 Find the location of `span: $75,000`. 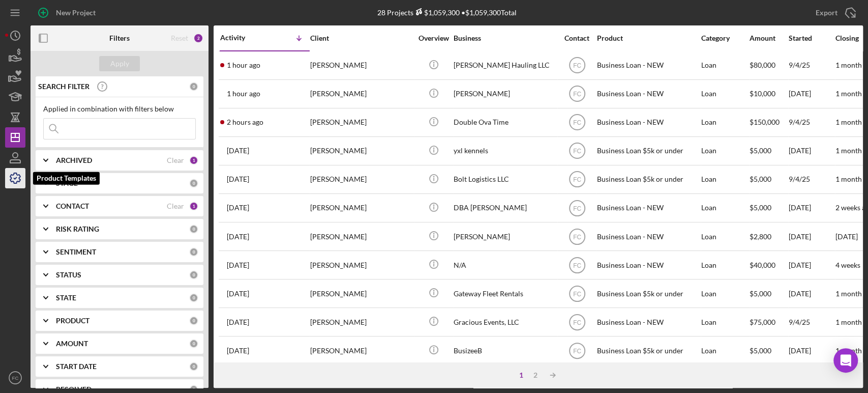

span: $75,000 is located at coordinates (762, 322).